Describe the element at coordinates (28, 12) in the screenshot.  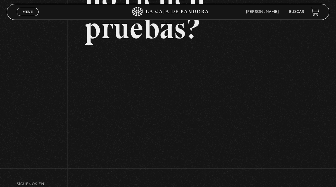
I see `span: Menu` at that location.